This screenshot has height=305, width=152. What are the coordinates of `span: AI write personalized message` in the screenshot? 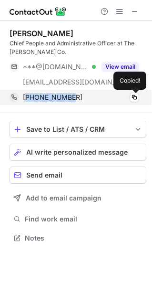 It's located at (77, 152).